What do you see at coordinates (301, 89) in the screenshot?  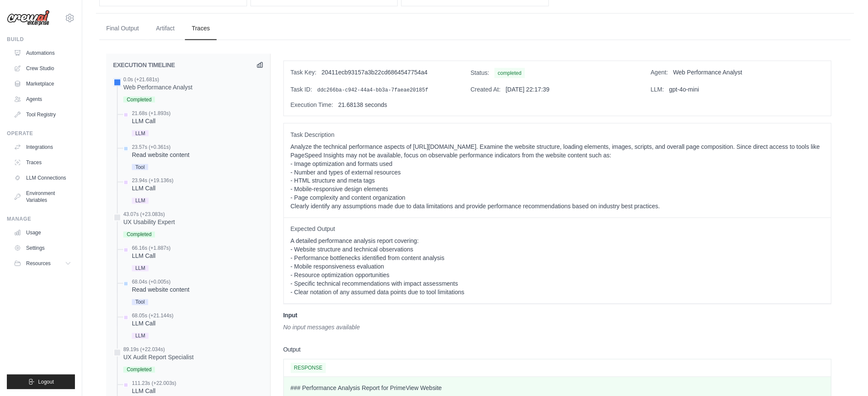 I see `span: Task ID:` at bounding box center [301, 89].